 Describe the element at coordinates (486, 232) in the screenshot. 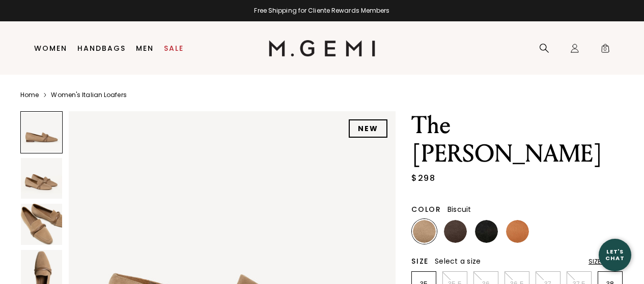

I see `img: Black` at that location.